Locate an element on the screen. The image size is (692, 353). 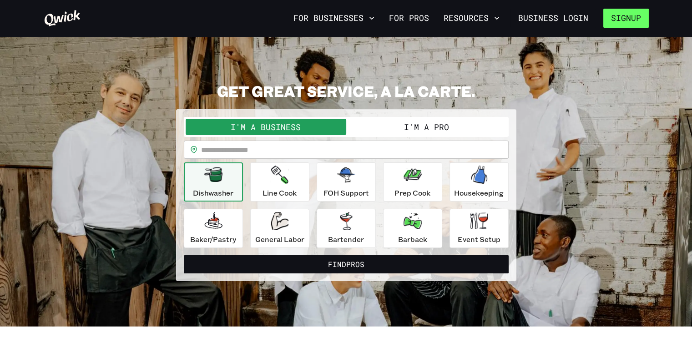
button: Resources is located at coordinates (471, 18).